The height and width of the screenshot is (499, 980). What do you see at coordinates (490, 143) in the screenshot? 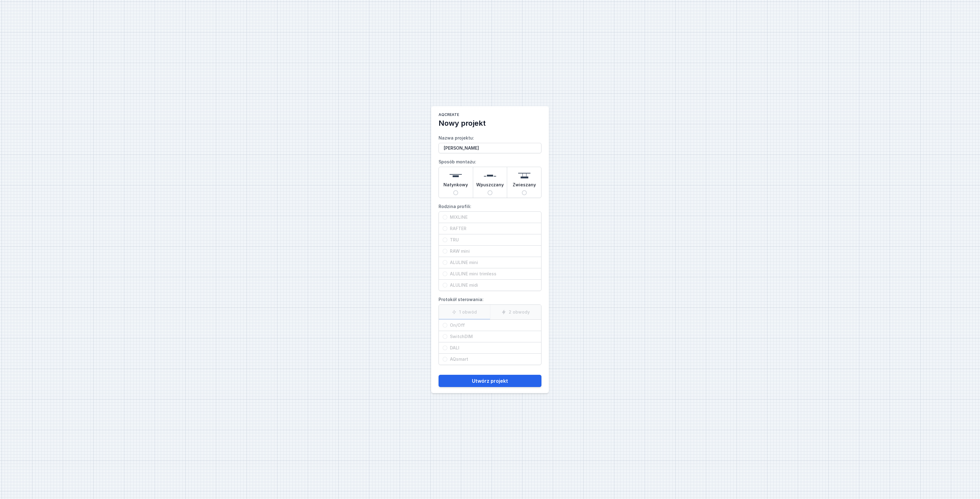
I see `label: Nazwa projektu:` at bounding box center [490, 143].